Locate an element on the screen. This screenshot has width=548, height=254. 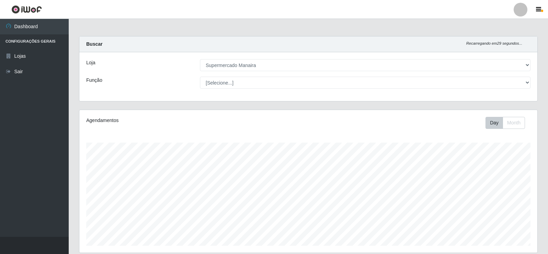
strong: Buscar is located at coordinates (94, 44).